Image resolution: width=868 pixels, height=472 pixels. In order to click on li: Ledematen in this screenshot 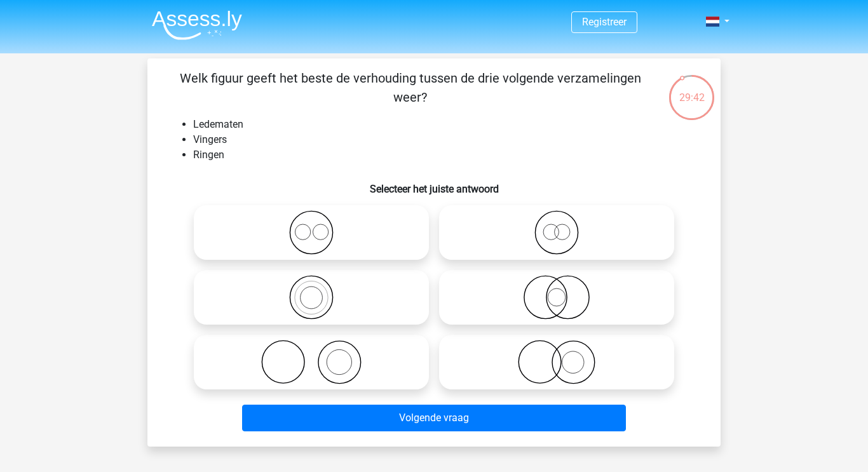, I will do `click(447, 124)`.